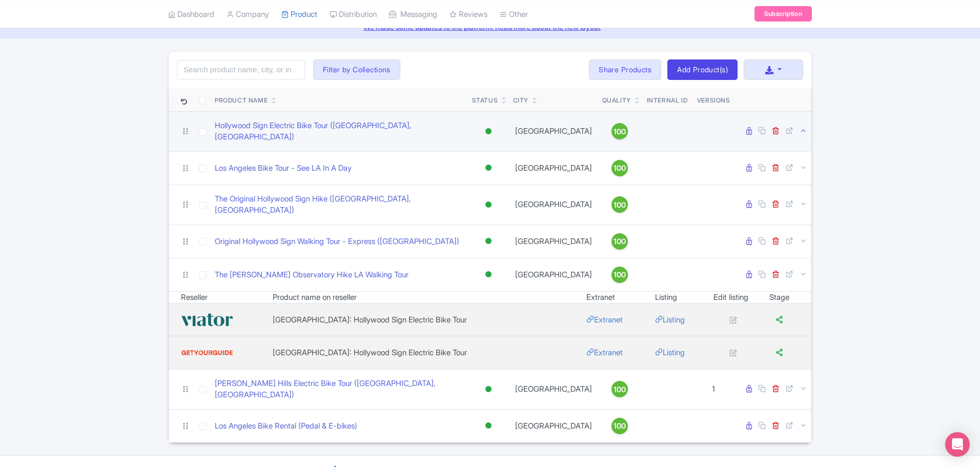 This screenshot has height=467, width=980. What do you see at coordinates (732, 297) in the screenshot?
I see `td: Edit listing` at bounding box center [732, 297].